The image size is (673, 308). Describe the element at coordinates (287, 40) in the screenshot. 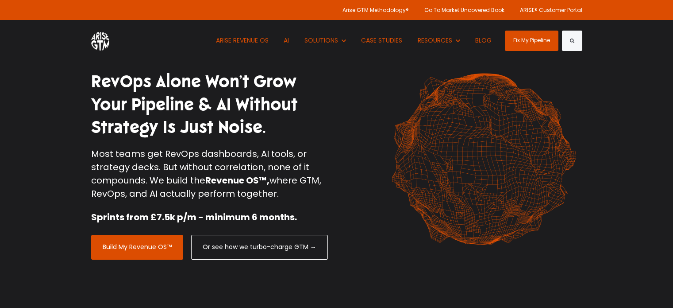

I see `a: AI` at that location.